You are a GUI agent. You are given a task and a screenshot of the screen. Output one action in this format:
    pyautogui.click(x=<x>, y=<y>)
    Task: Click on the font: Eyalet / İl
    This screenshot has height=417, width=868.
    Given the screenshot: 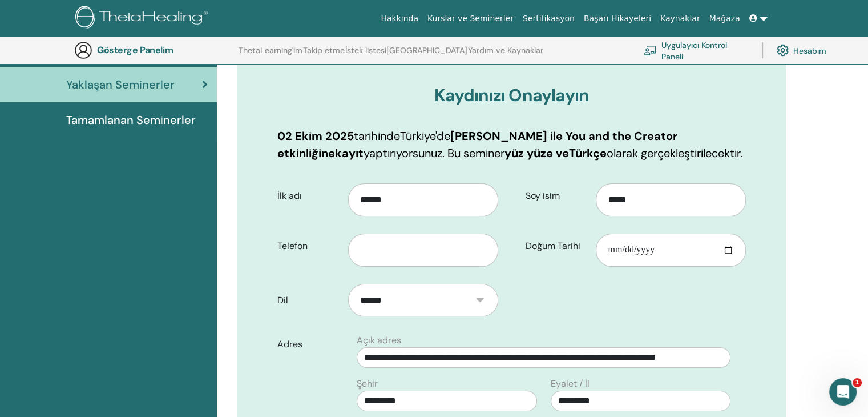 What is the action you would take?
    pyautogui.click(x=570, y=383)
    